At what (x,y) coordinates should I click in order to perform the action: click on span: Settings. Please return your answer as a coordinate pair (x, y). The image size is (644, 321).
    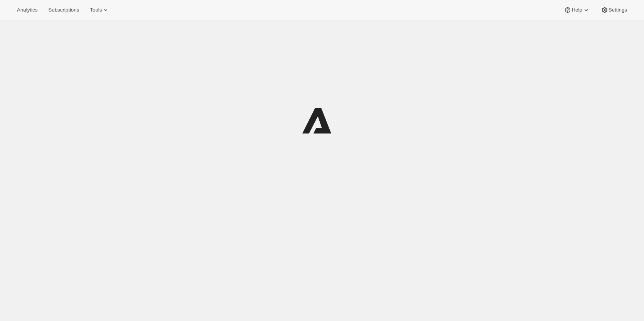
    Looking at the image, I should click on (617, 10).